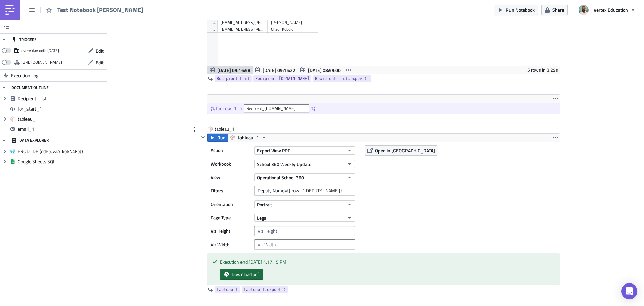 This screenshot has height=306, width=644. Describe the element at coordinates (517, 10) in the screenshot. I see `button: Run Notebook` at that location.